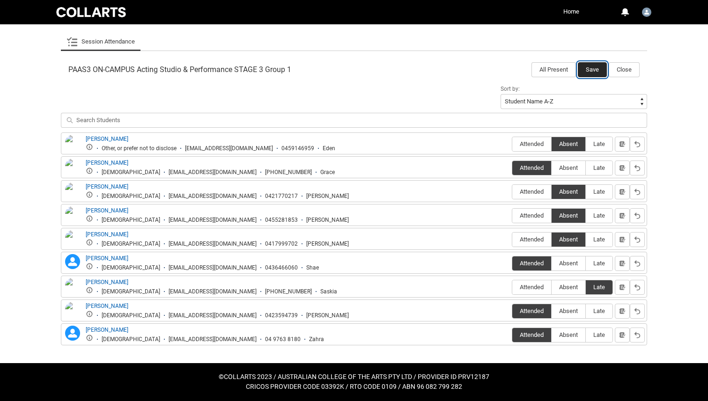 The image size is (708, 401). Describe the element at coordinates (647, 11) in the screenshot. I see `button: User Profile Emma.Valente` at that location.